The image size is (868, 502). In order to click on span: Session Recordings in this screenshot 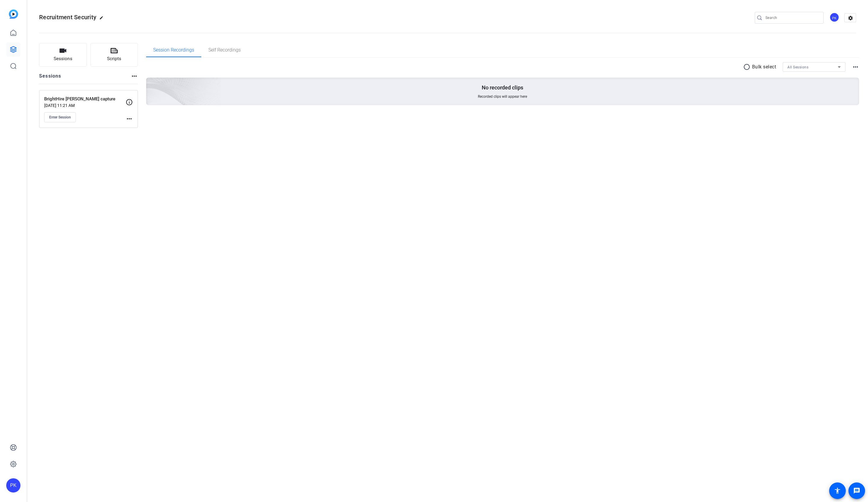, I will do `click(173, 50)`.